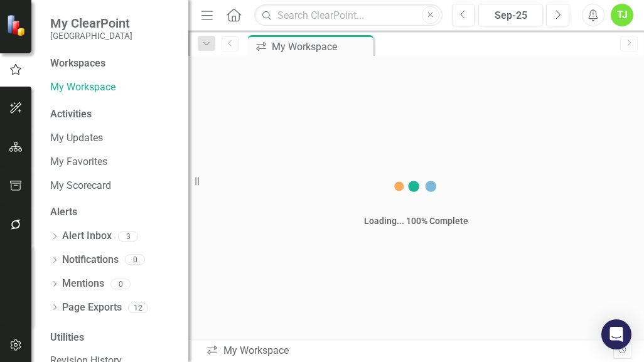 This screenshot has height=362, width=644. I want to click on div: 12, so click(138, 308).